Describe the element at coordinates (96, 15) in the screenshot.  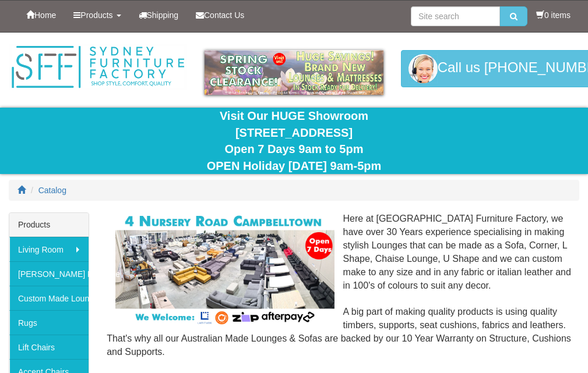
I see `span: Products` at that location.